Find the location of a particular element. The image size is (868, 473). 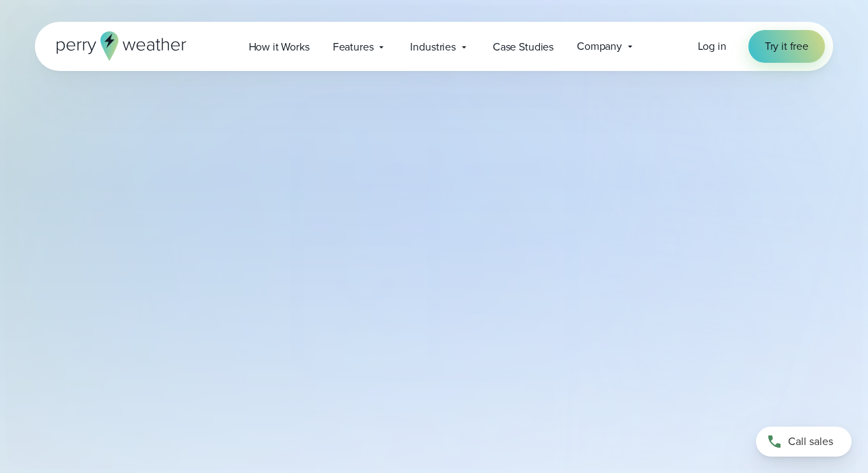

span: How it Works is located at coordinates (279, 47).